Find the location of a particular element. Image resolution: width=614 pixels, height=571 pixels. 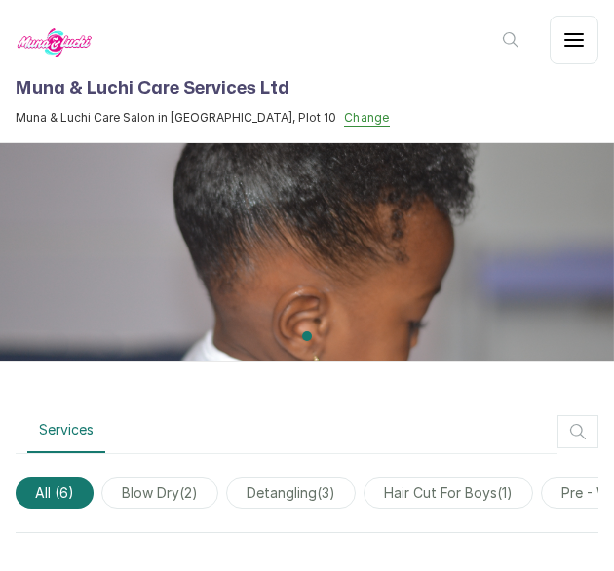

span: blow dry(2) is located at coordinates (160, 493).